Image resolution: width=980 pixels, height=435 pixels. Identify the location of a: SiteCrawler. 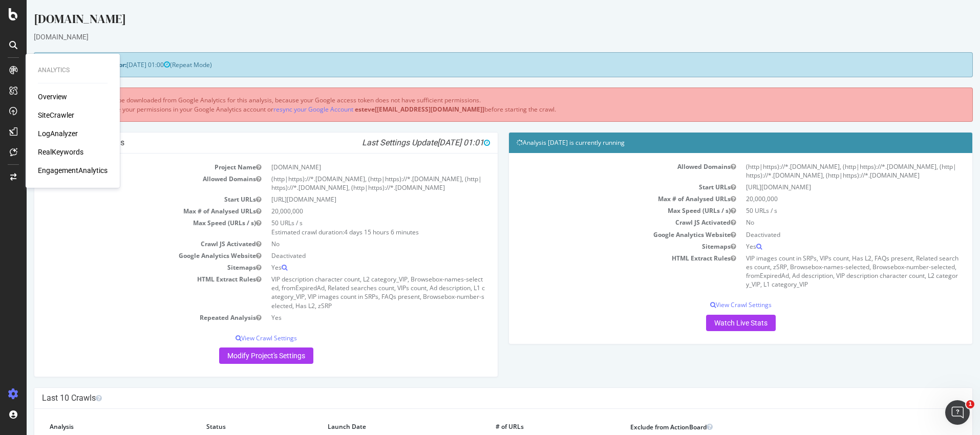
(56, 115).